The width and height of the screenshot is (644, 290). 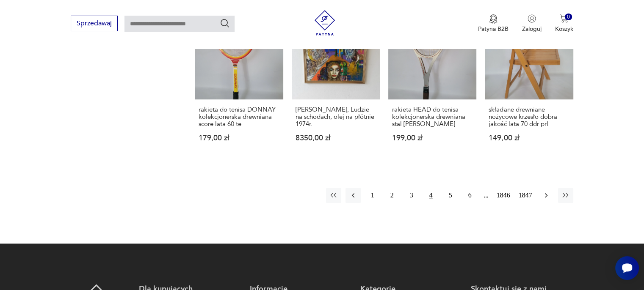 I want to click on p: 199,00 zł, so click(x=432, y=138).